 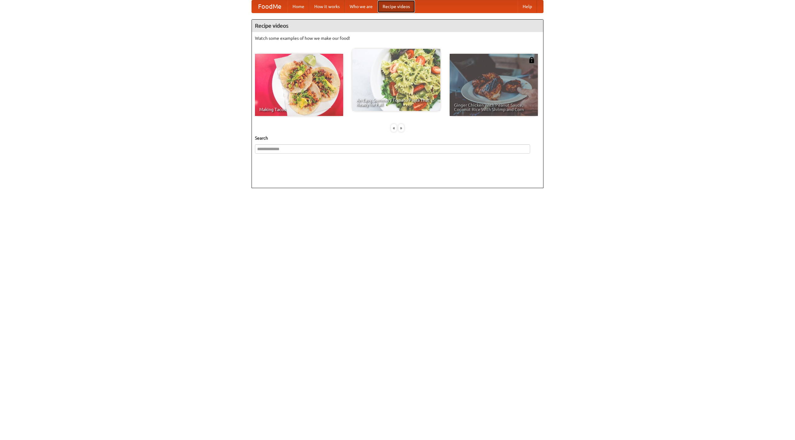 What do you see at coordinates (528, 7) in the screenshot?
I see `a: Help` at bounding box center [528, 7].